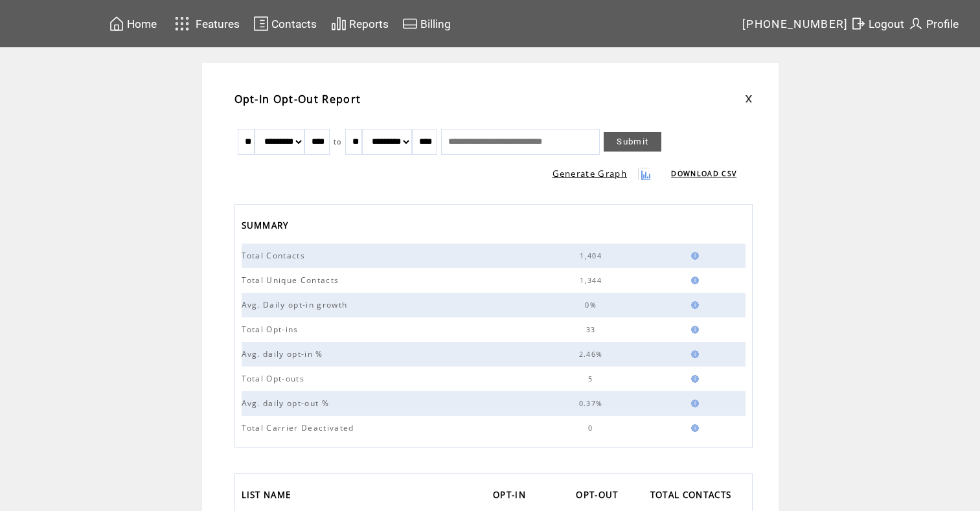 Image resolution: width=980 pixels, height=511 pixels. What do you see at coordinates (592, 256) in the screenshot?
I see `span: 1,404` at bounding box center [592, 256].